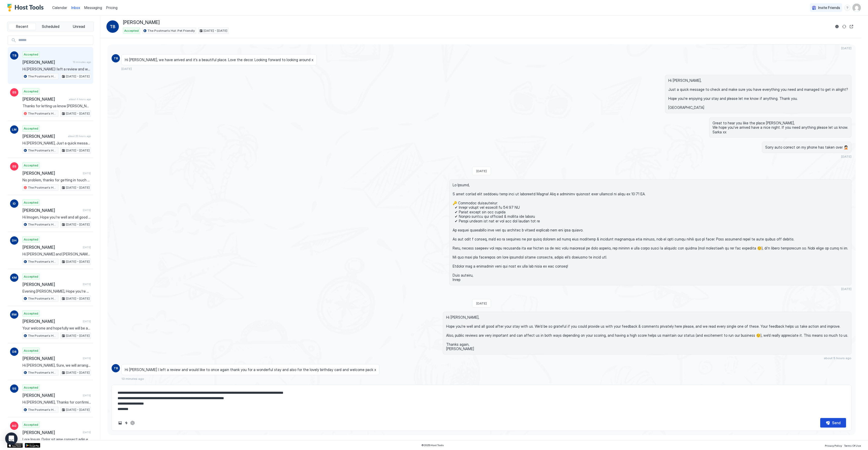  I want to click on a: Inbox, so click(76, 7).